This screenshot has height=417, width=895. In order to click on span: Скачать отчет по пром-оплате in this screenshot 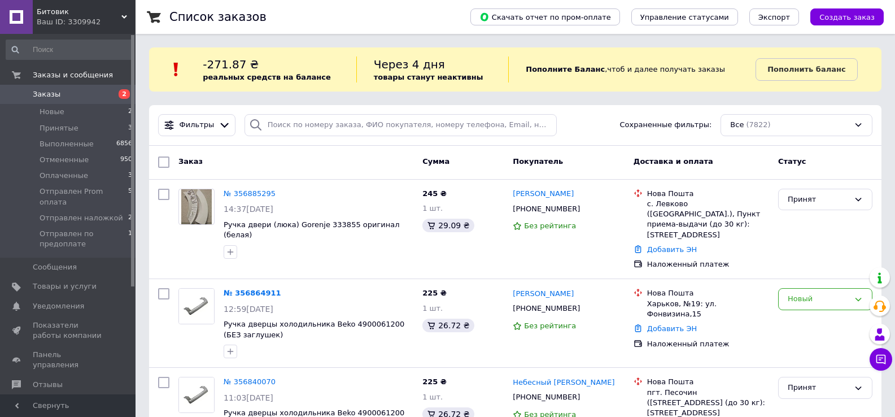, I will do `click(545, 17)`.